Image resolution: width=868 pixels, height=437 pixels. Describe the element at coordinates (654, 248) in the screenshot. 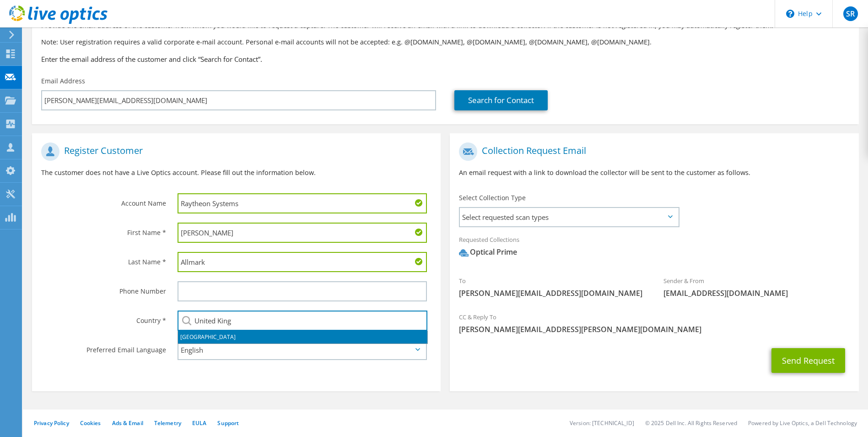

I see `div: Requested Collections` at that location.